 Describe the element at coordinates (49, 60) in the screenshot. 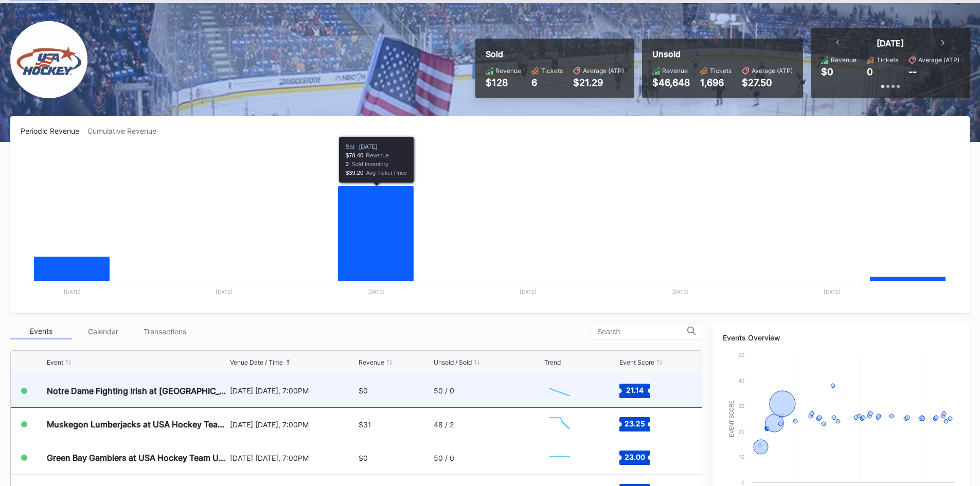

I see `img: USA_Hockey_Secondary.png` at that location.